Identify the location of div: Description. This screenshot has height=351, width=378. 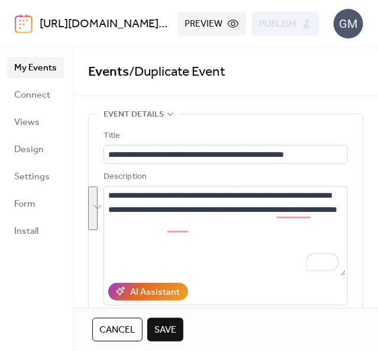
(224, 177).